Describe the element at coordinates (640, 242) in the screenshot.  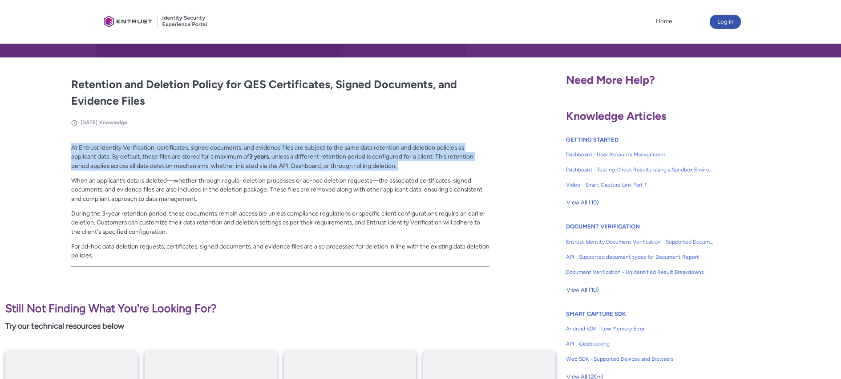
I see `span: Entrust Identity Document Verification - Supported Document type and size` at that location.